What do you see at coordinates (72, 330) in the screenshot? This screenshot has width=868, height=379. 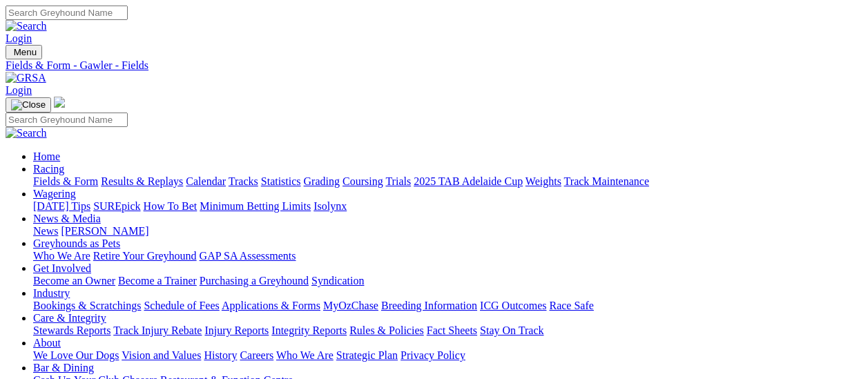 I see `a: Stewards Reports` at bounding box center [72, 330].